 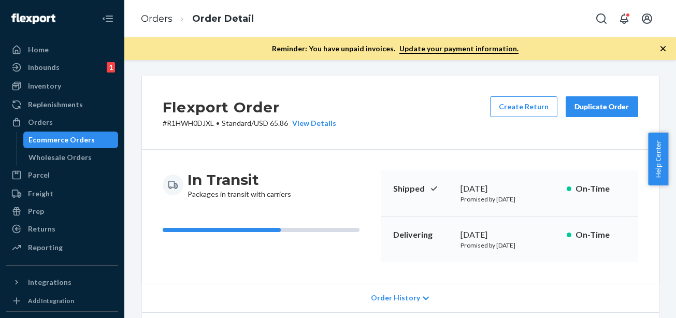 I want to click on div: Add Integration, so click(x=51, y=300).